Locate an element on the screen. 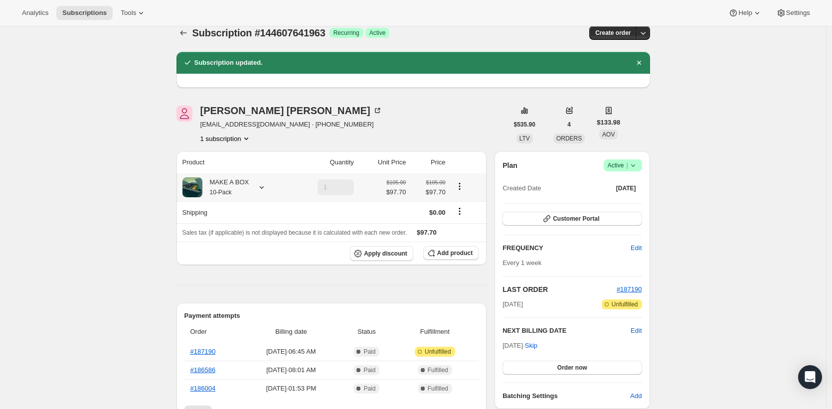  button: Skip is located at coordinates (531, 346).